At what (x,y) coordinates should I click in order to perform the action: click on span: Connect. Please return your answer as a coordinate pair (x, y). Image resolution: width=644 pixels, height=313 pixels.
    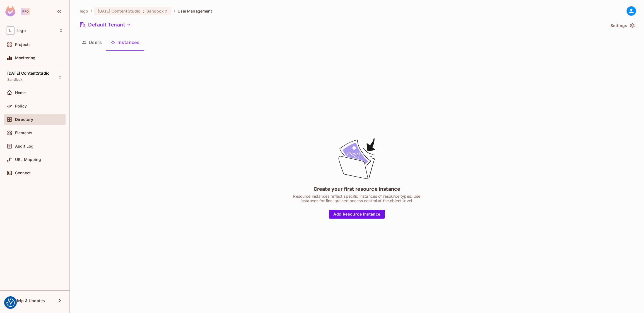
    Looking at the image, I should click on (23, 173).